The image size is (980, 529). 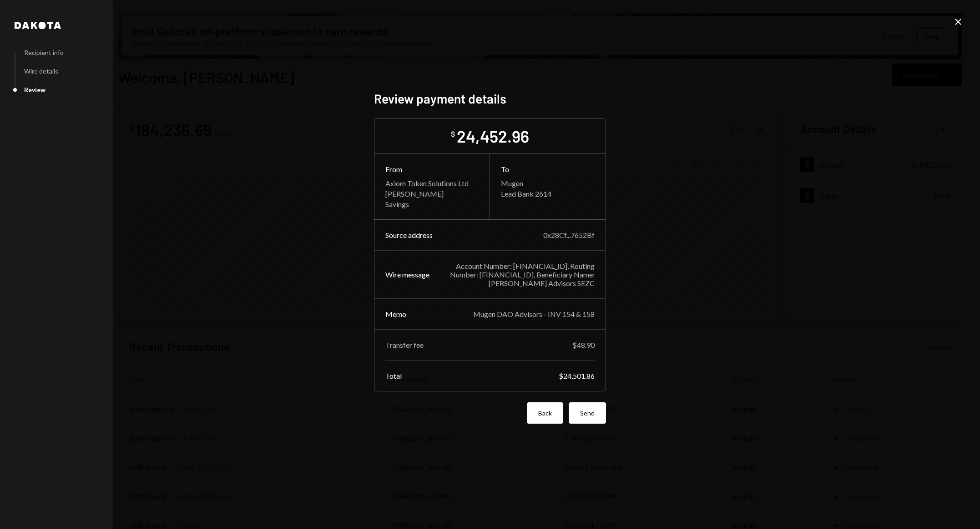 I want to click on div: Mugen, so click(x=548, y=183).